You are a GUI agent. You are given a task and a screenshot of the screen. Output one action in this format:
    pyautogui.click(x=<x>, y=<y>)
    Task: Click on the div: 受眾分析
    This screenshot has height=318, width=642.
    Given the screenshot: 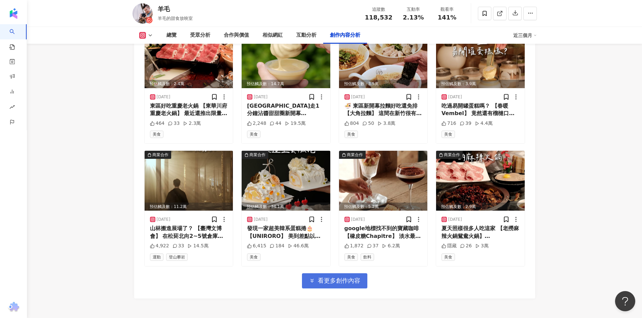 What is the action you would take?
    pyautogui.click(x=200, y=35)
    